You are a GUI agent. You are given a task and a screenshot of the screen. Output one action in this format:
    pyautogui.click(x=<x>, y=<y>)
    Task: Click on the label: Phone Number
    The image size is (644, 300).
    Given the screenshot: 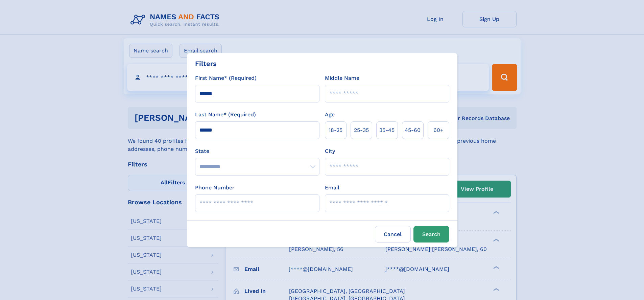 What is the action you would take?
    pyautogui.click(x=215, y=188)
    